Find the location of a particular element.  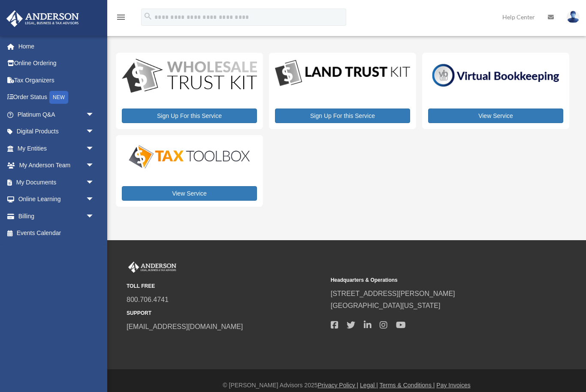

a: Platinum Q&Aarrow_drop_down is located at coordinates (57, 115).